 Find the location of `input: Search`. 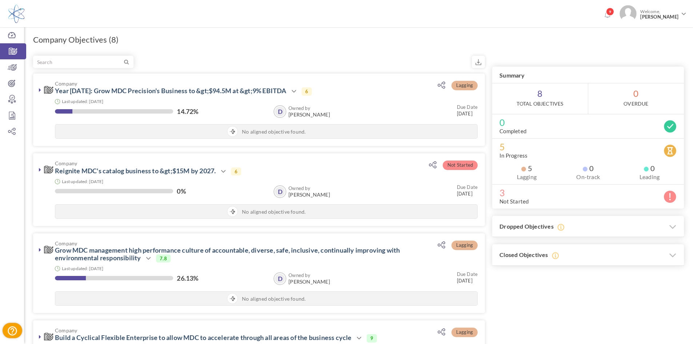

input: Search is located at coordinates (78, 62).